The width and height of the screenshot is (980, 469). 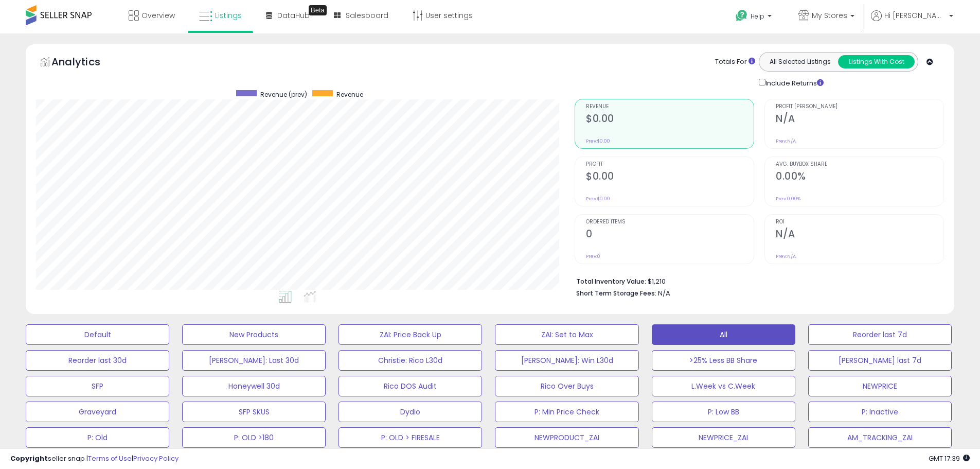 I want to click on h2: 0.00%, so click(x=860, y=177).